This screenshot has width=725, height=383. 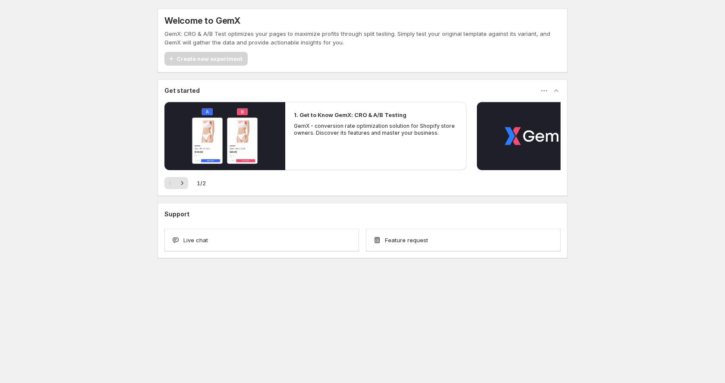 I want to click on h3: Support, so click(x=177, y=214).